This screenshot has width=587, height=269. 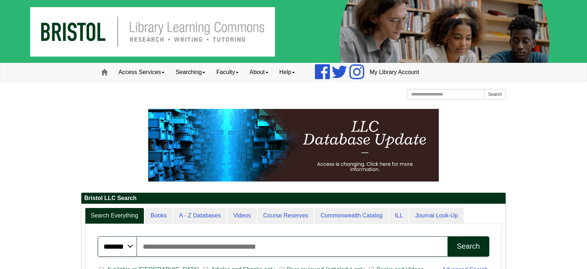 I want to click on a: Videos, so click(x=242, y=216).